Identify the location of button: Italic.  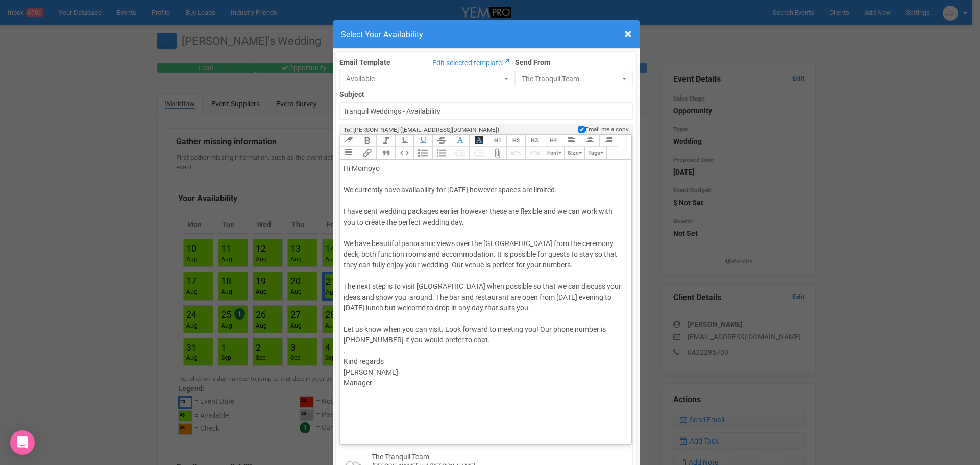
(385, 141).